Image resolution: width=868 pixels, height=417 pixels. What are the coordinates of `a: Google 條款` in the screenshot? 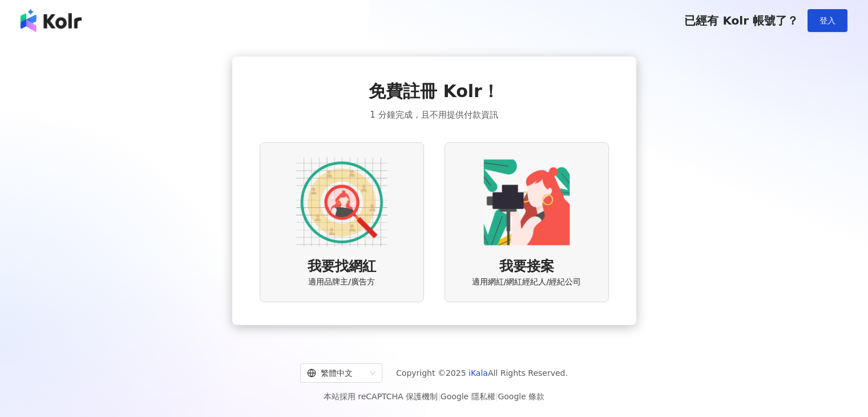 It's located at (521, 396).